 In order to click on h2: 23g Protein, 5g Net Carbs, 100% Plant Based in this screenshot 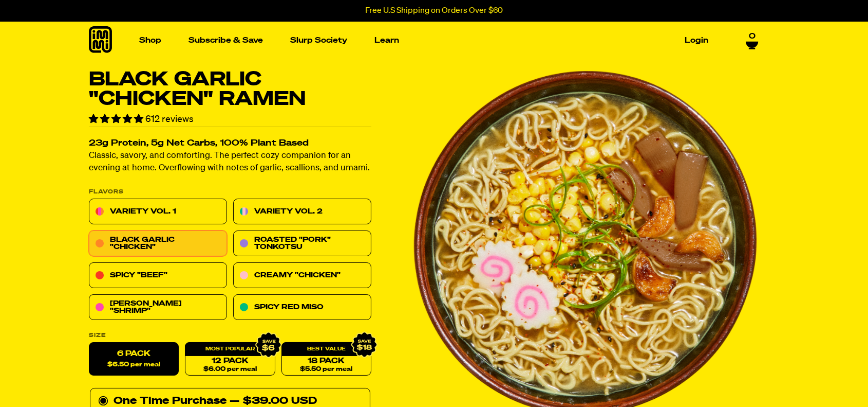, I will do `click(230, 144)`.